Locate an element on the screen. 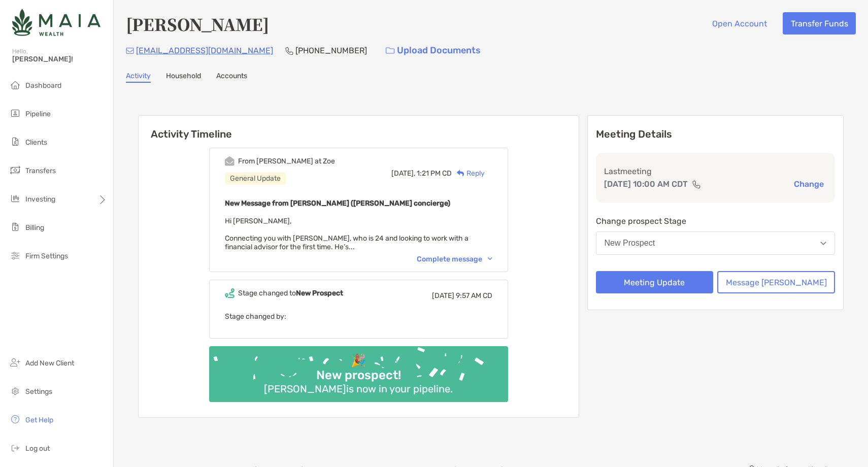  span: Clients is located at coordinates (36, 142).